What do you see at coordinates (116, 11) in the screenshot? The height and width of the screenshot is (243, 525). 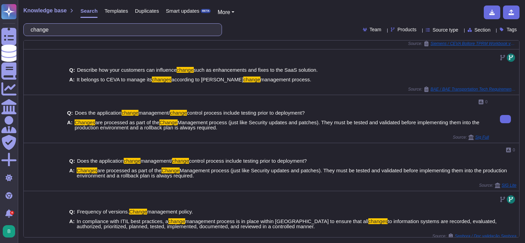 I see `span: Templates` at bounding box center [116, 11].